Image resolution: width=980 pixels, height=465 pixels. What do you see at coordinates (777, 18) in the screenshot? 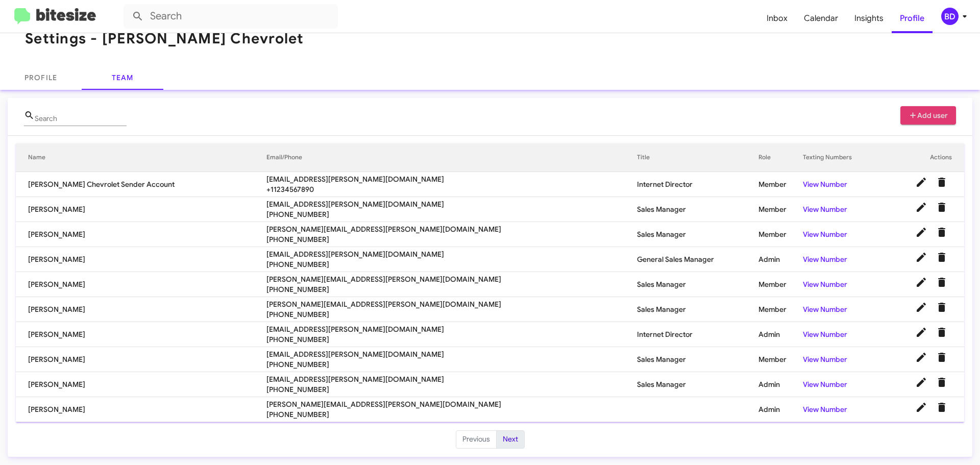
I see `a: Inbox` at bounding box center [777, 18].